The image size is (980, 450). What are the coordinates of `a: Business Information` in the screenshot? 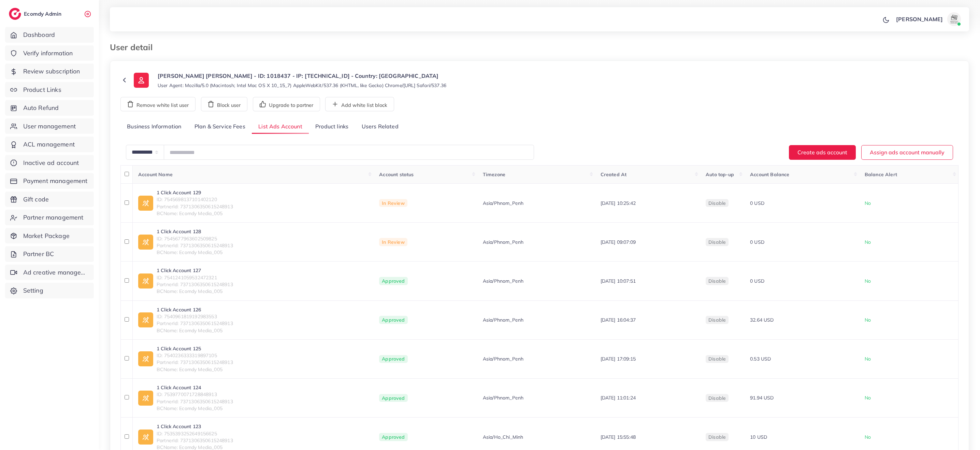 It's located at (154, 126).